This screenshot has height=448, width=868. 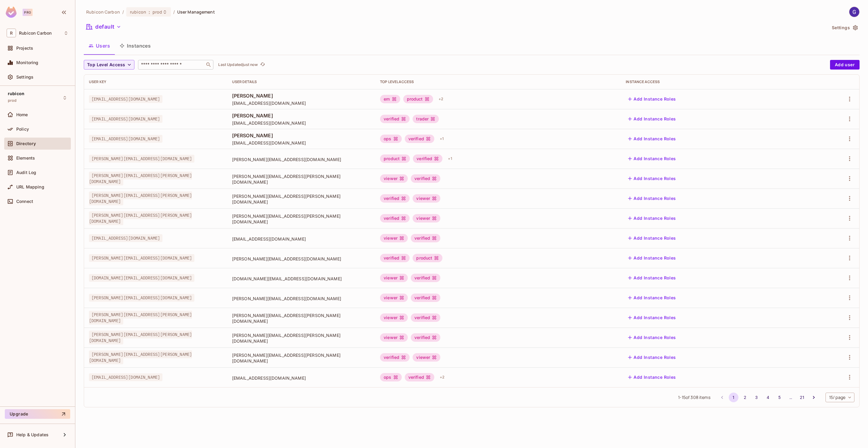 I want to click on span: Audit Log, so click(x=26, y=173).